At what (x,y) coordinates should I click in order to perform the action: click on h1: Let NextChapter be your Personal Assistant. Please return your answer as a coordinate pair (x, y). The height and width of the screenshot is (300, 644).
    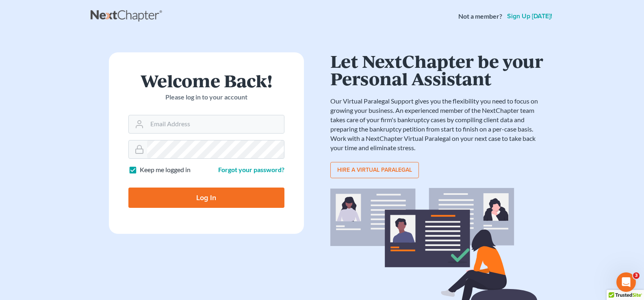
    Looking at the image, I should click on (438, 69).